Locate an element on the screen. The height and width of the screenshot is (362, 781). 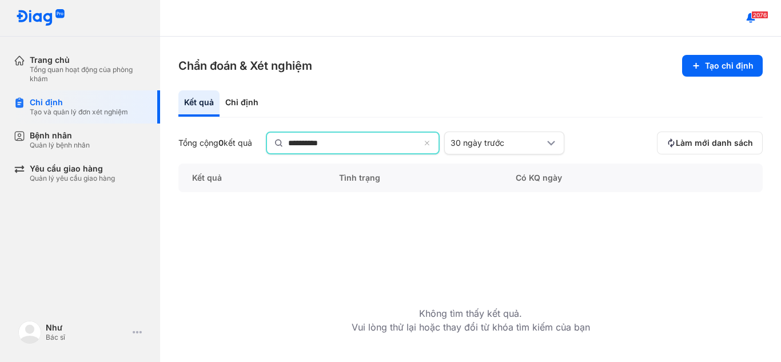
div: Tạo và quản lý đơn xét nghiệm is located at coordinates (79, 112).